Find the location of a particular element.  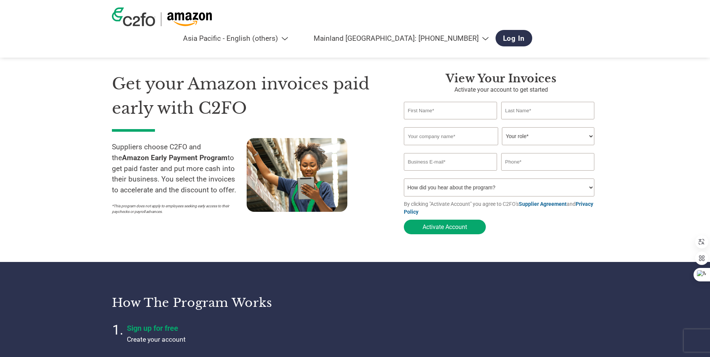

div: Invalid first name or first name is too long is located at coordinates (451, 122).